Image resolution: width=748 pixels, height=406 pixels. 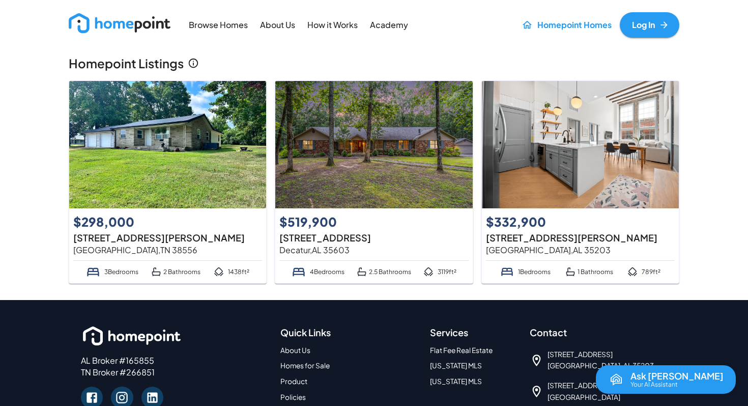 I want to click on p: 3 Bedrooms, so click(x=112, y=271).